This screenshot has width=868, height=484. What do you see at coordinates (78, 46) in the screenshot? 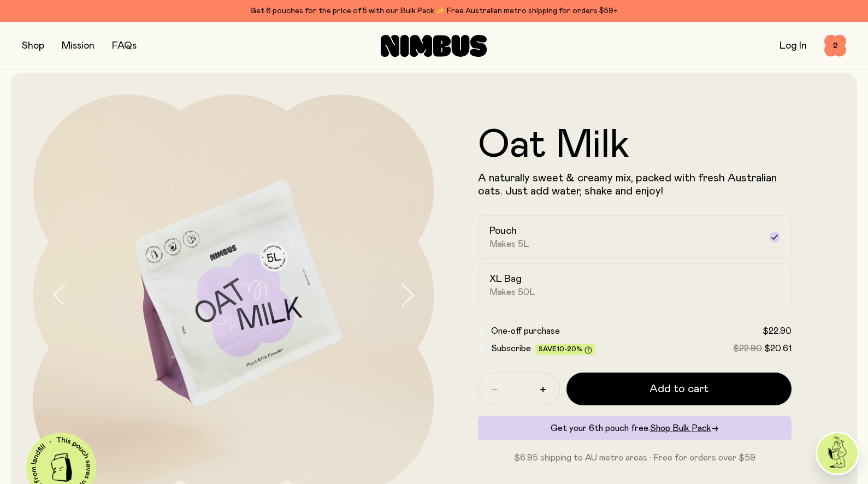
I see `a: Mission` at bounding box center [78, 46].